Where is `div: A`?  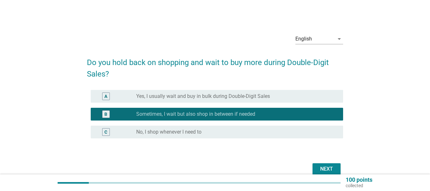 div: A is located at coordinates (106, 96).